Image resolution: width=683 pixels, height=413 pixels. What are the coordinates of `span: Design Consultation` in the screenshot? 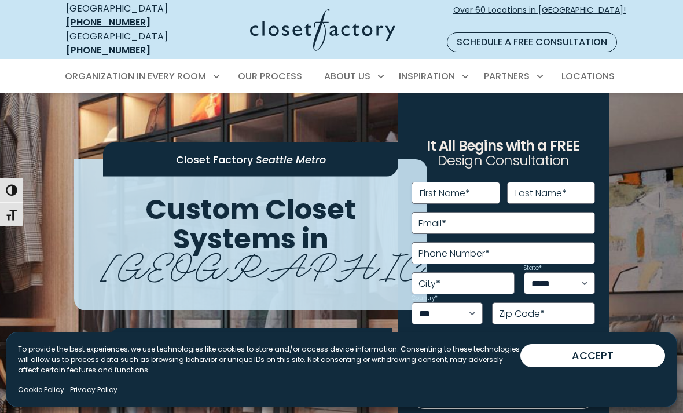 It's located at (503, 160).